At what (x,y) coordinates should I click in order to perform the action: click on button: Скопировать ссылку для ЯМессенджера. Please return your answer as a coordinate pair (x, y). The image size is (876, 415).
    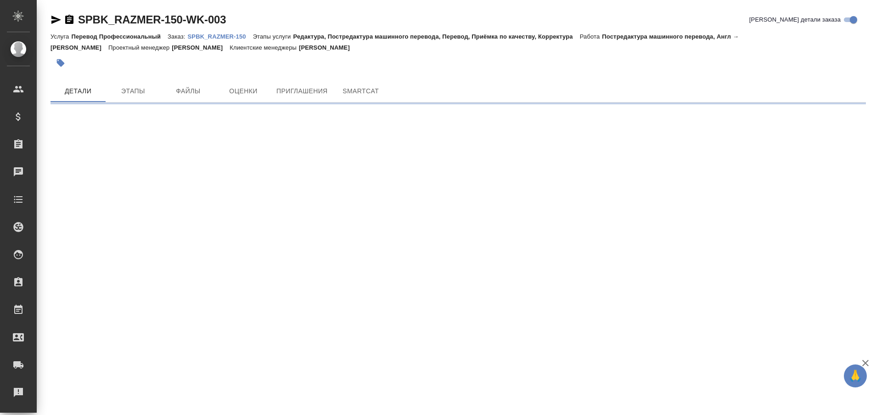
    Looking at the image, I should click on (56, 20).